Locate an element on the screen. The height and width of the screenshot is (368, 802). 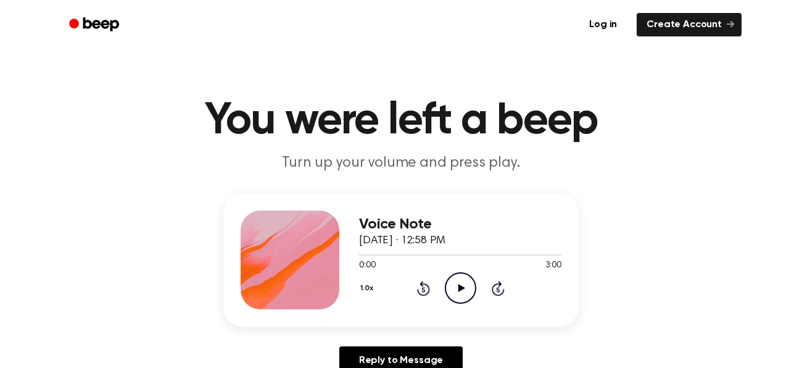
a: Log in is located at coordinates (602, 25).